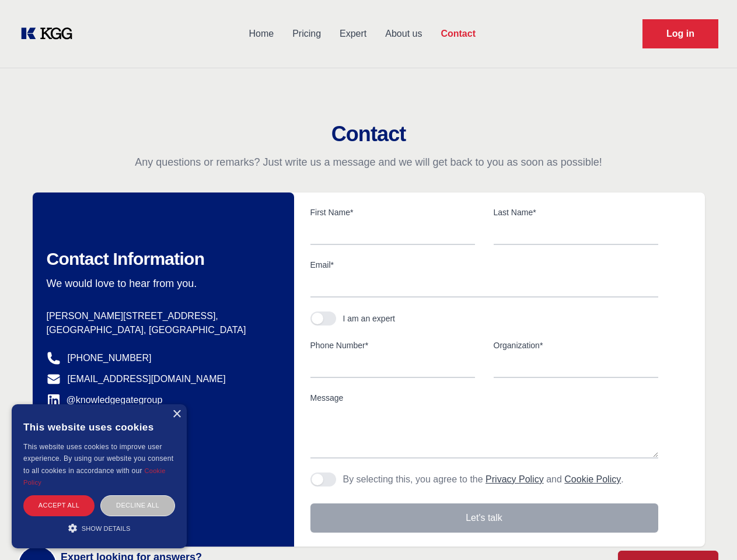 This screenshot has height=560, width=737. I want to click on p: We would love to hear from you., so click(161, 283).